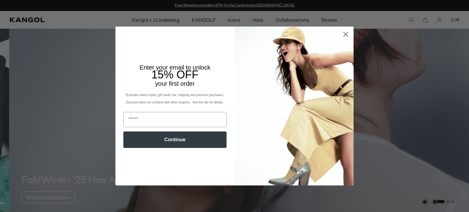 The image size is (469, 212). What do you see at coordinates (346, 34) in the screenshot?
I see `button: Close dialog` at bounding box center [346, 34].